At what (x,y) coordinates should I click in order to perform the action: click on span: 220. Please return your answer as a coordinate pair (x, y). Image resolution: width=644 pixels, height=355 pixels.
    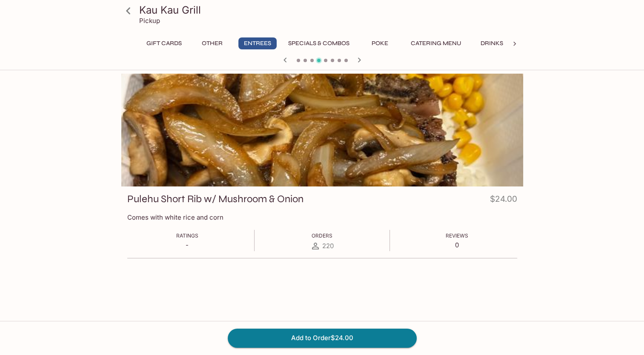
    Looking at the image, I should click on (328, 245).